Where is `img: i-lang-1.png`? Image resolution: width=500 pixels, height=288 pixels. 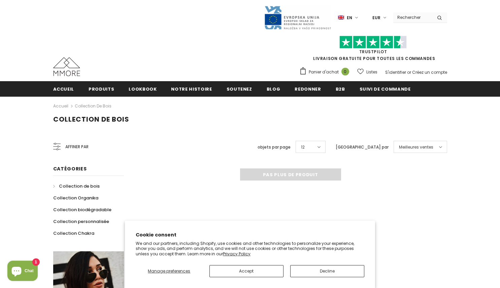
img: i-lang-1.png is located at coordinates (341, 18).